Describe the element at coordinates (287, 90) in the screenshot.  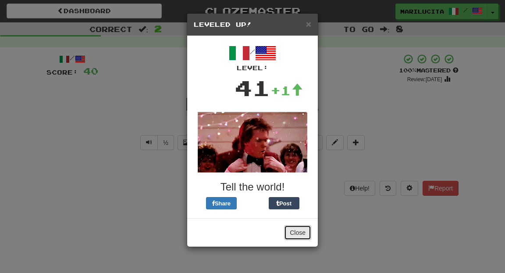
I see `div: +1` at that location.